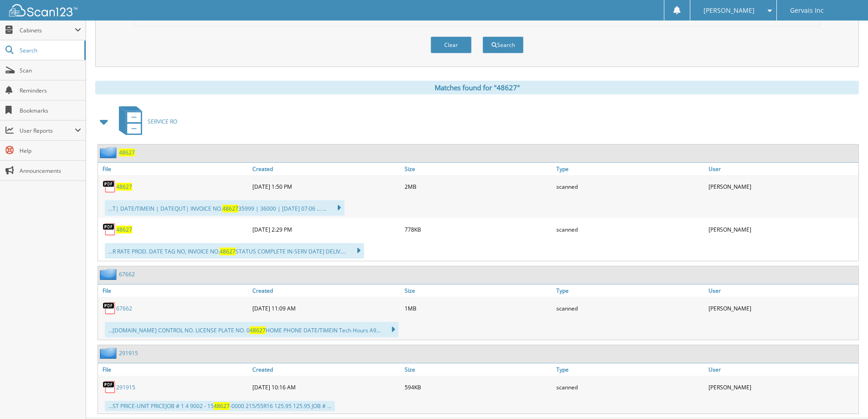 The image size is (868, 419). What do you see at coordinates (451, 45) in the screenshot?
I see `button: Clear` at bounding box center [451, 45].